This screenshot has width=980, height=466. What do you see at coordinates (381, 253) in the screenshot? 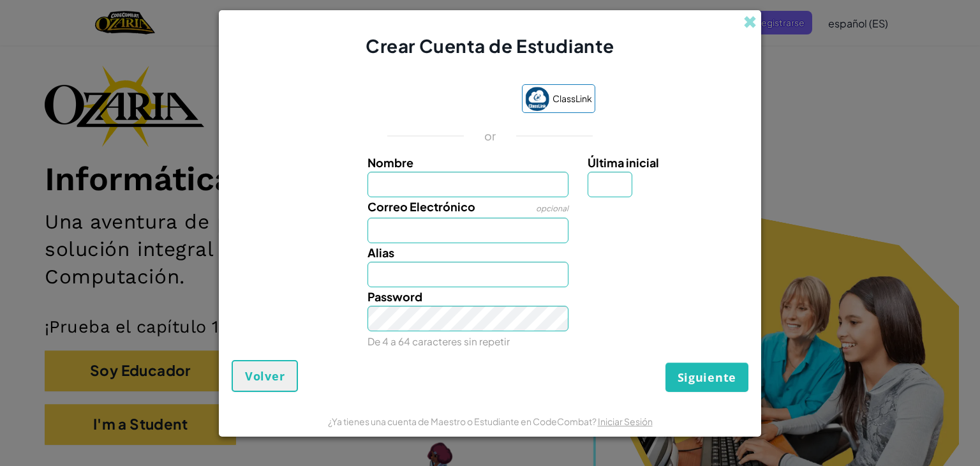
I see `span: Alias` at bounding box center [381, 253].